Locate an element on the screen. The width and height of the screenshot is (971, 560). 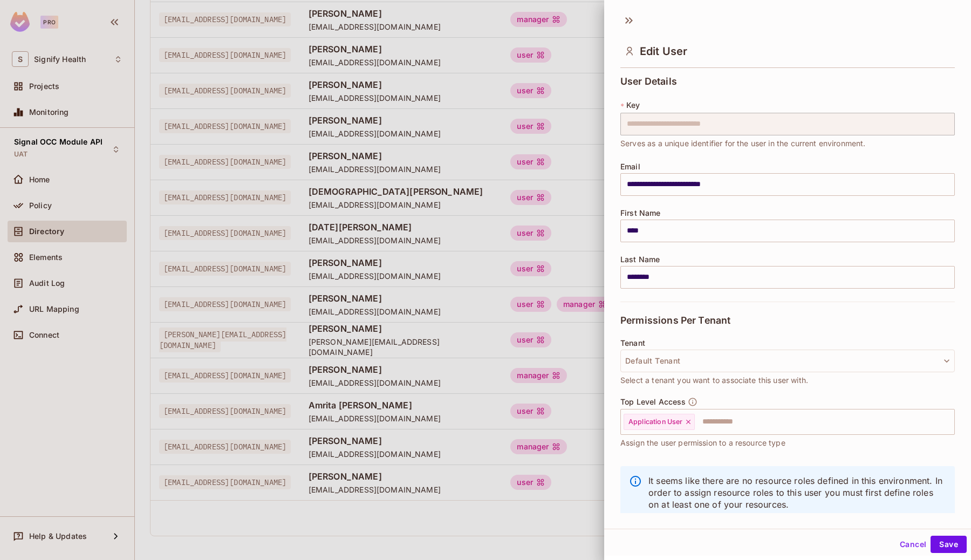
span: Select a tenant you want to associate this user with. is located at coordinates (714, 380).